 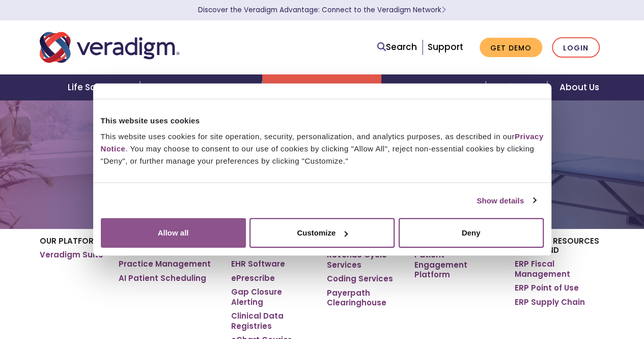 I want to click on a: Healthcare Providers, so click(x=322, y=87).